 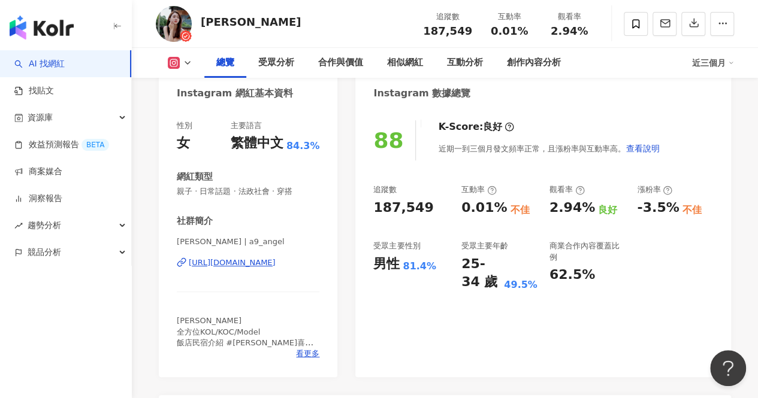 What do you see at coordinates (225, 63) in the screenshot?
I see `div: 總覽` at bounding box center [225, 63].